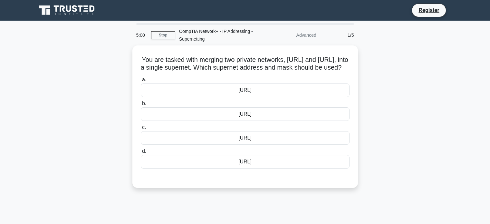  I want to click on div: 5:00, so click(142, 35).